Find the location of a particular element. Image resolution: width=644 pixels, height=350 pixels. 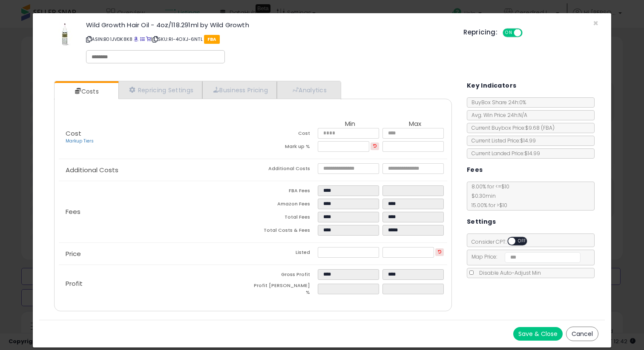

span: ON is located at coordinates (509, 33).